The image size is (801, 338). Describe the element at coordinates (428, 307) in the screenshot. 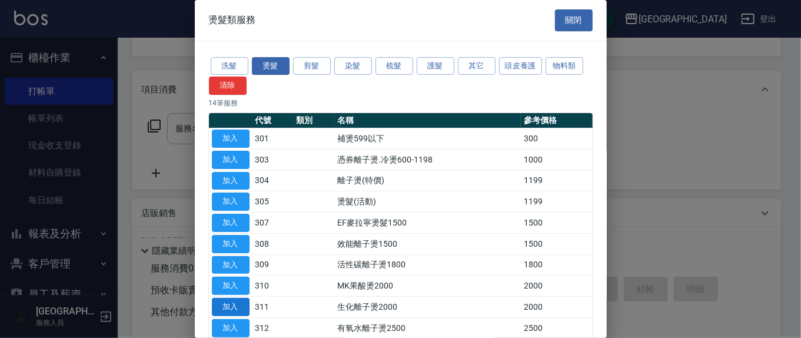

I see `td: 生化離子燙2000` at that location.